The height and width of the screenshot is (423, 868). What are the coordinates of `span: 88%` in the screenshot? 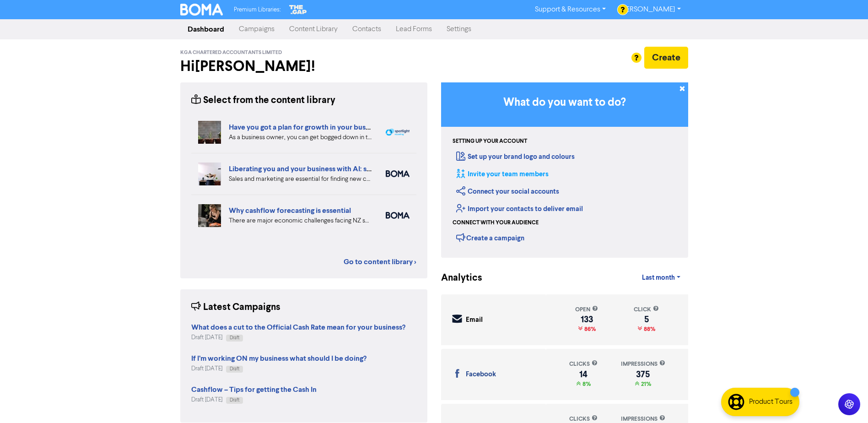 It's located at (649, 329).